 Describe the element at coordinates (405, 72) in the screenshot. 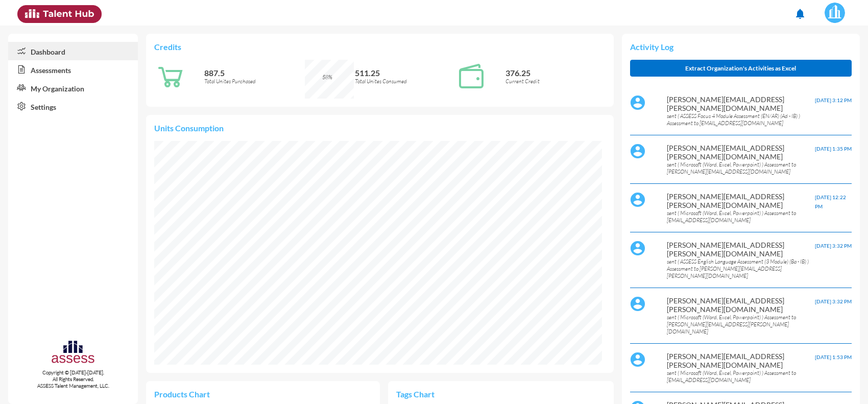

I see `p: 511.25` at that location.